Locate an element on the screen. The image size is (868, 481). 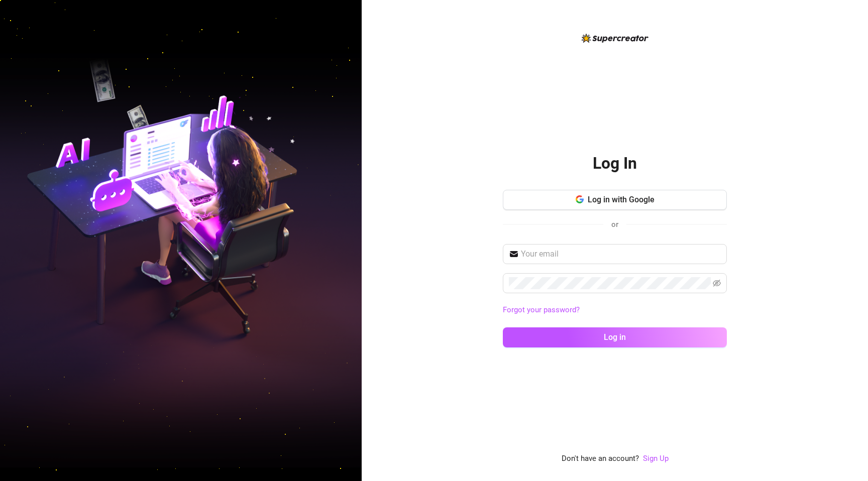
input: Your email is located at coordinates (621, 254).